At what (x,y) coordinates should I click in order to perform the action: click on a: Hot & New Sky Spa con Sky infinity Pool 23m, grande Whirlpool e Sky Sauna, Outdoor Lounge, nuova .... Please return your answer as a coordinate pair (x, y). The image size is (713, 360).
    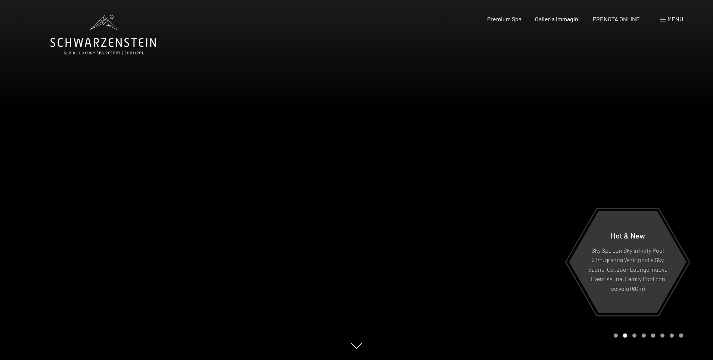
    Looking at the image, I should click on (628, 261).